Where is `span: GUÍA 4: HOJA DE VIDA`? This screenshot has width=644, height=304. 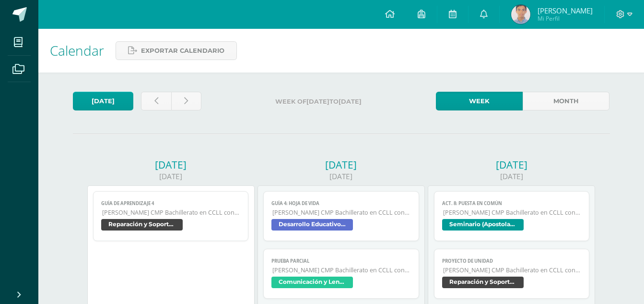 span: GUÍA 4: HOJA DE VIDA is located at coordinates (341, 203).